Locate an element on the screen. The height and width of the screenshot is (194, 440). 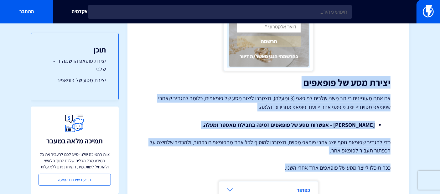
h2: יצירת מסע של פופאפים is located at coordinates (268, 83).